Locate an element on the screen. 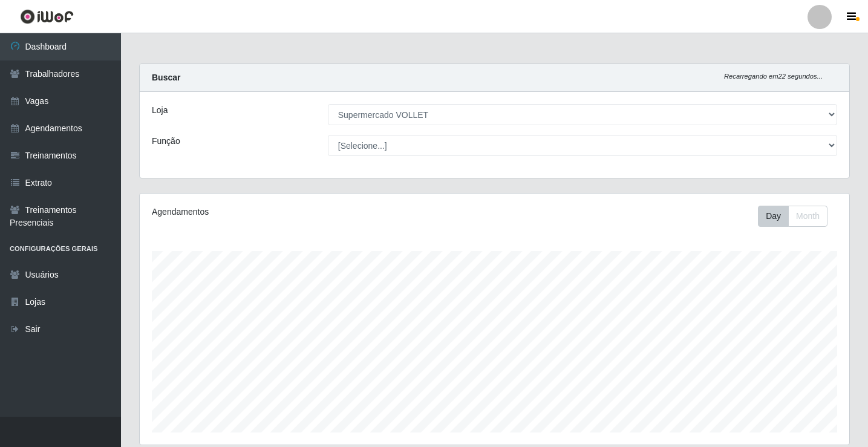  div: Toolbar with button groups is located at coordinates (797, 215).